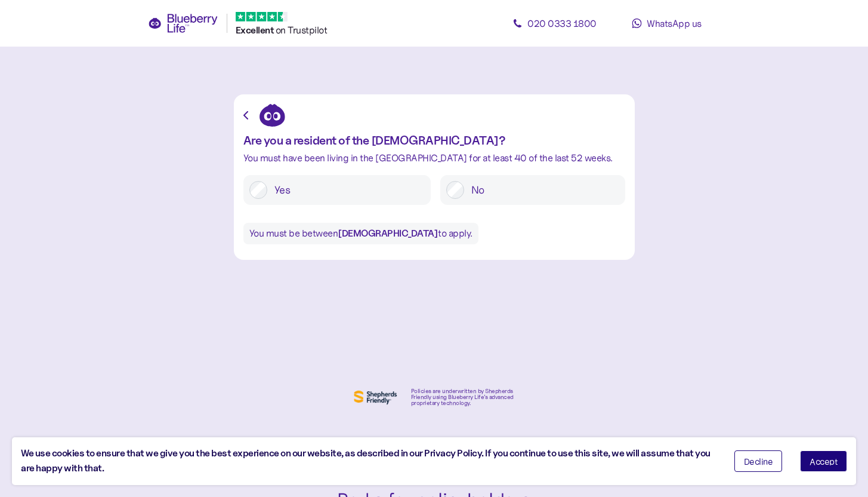 The image size is (868, 497). What do you see at coordinates (542, 190) in the screenshot?
I see `label: No` at bounding box center [542, 190].